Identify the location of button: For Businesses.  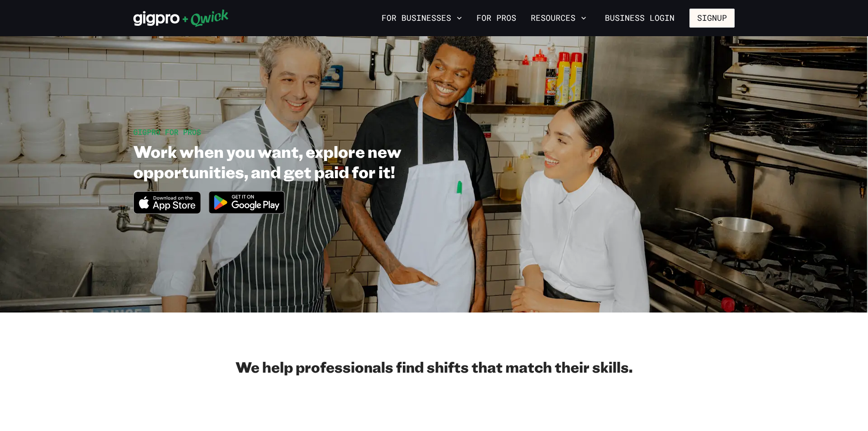
(422, 18).